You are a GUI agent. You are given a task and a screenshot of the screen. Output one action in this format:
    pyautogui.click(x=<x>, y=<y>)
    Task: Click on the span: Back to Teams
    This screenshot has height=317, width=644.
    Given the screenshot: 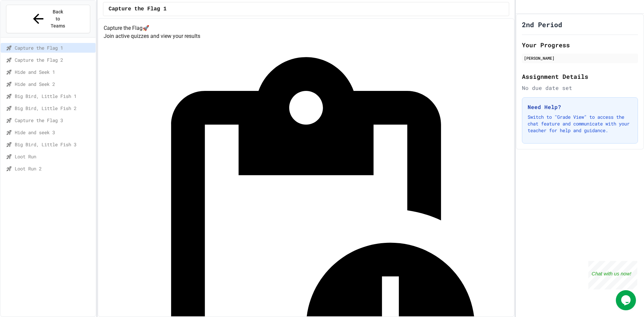 What is the action you would take?
    pyautogui.click(x=57, y=19)
    